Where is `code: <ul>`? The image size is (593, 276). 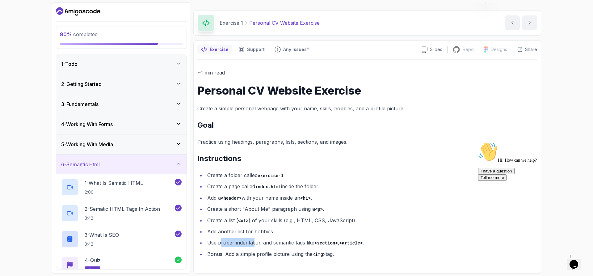 code: <ul> is located at coordinates (243, 221).